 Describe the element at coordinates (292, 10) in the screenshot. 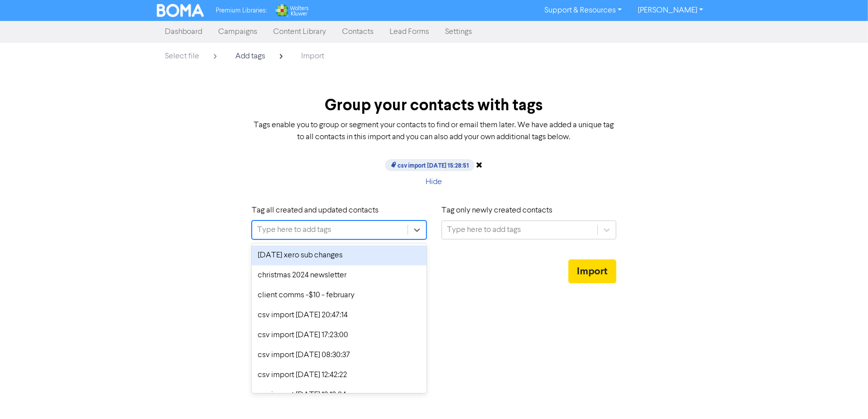

I see `img: Wolters Kluwer` at that location.